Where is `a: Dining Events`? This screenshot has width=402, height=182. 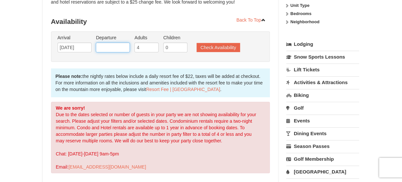
a: Dining Events is located at coordinates (323, 133).